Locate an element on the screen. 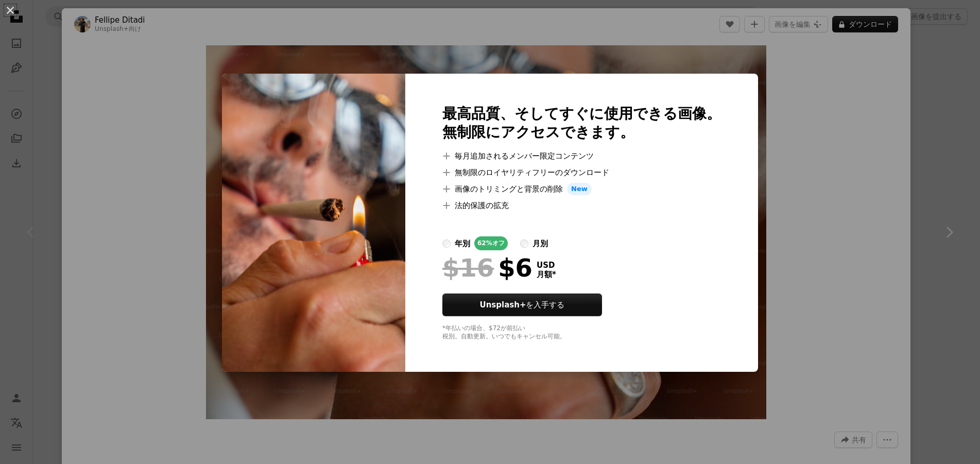  span: $16 is located at coordinates (468, 268).